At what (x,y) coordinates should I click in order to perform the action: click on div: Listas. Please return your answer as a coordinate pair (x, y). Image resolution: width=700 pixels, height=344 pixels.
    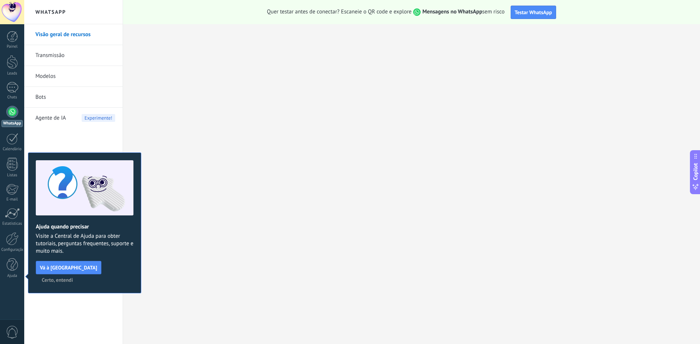
    Looking at the image, I should click on (12, 175).